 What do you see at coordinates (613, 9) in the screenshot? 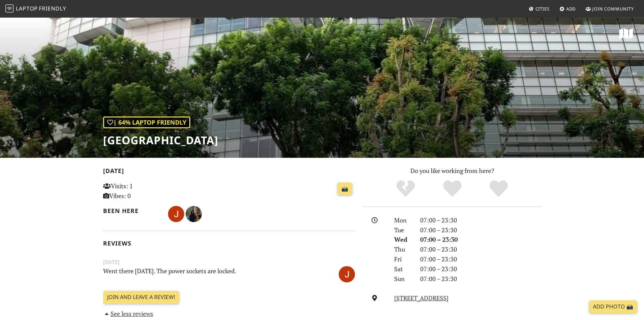
I see `span: Join Community` at bounding box center [613, 9].